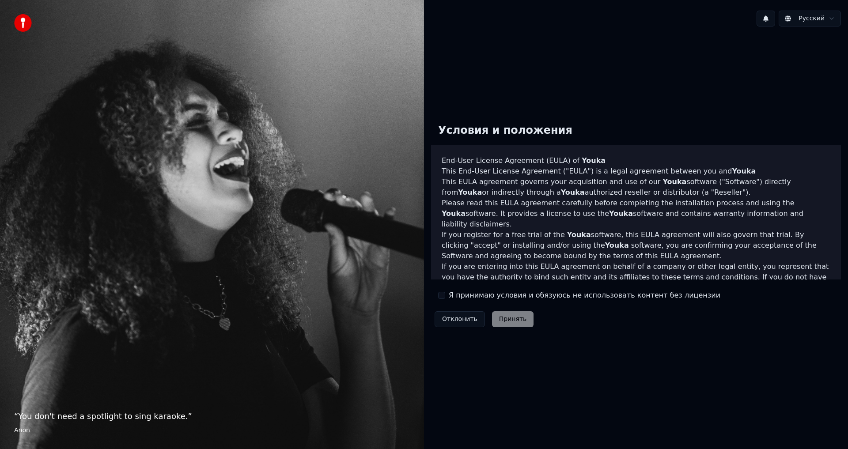 Image resolution: width=848 pixels, height=449 pixels. Describe the element at coordinates (212, 431) in the screenshot. I see `footer: Anon` at that location.